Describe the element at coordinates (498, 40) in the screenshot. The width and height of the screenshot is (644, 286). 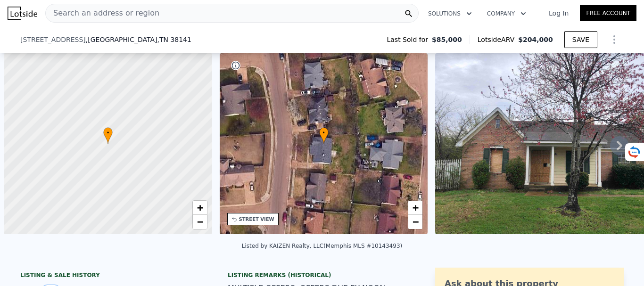
I see `span: Lotside ARV` at that location.